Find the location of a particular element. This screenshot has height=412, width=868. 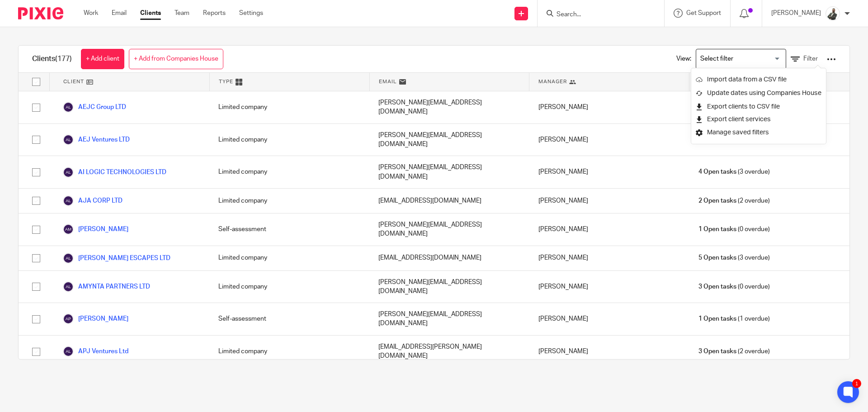

span: 4 Open tasks is located at coordinates (718, 171).